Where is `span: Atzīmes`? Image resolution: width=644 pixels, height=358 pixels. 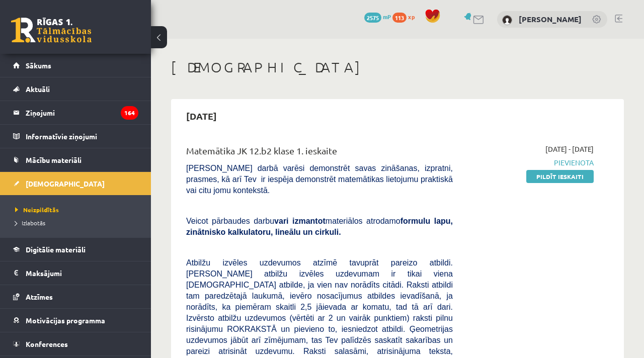 span: Atzīmes is located at coordinates (39, 297).